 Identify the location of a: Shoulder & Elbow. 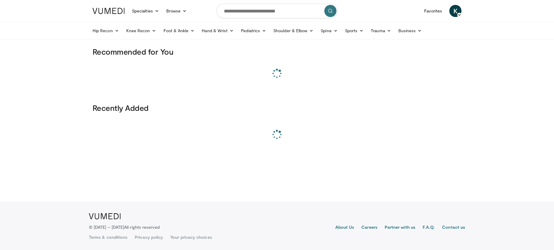
(293, 31).